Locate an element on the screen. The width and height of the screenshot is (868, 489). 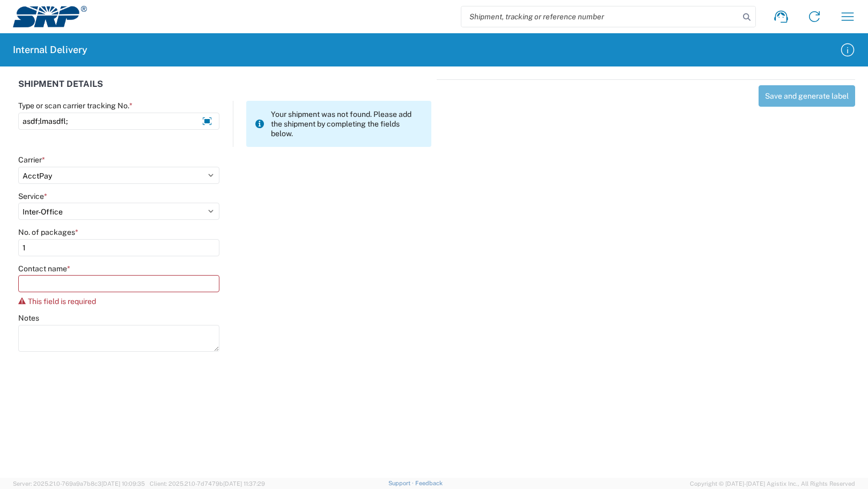
a: Feedback is located at coordinates (429, 483).